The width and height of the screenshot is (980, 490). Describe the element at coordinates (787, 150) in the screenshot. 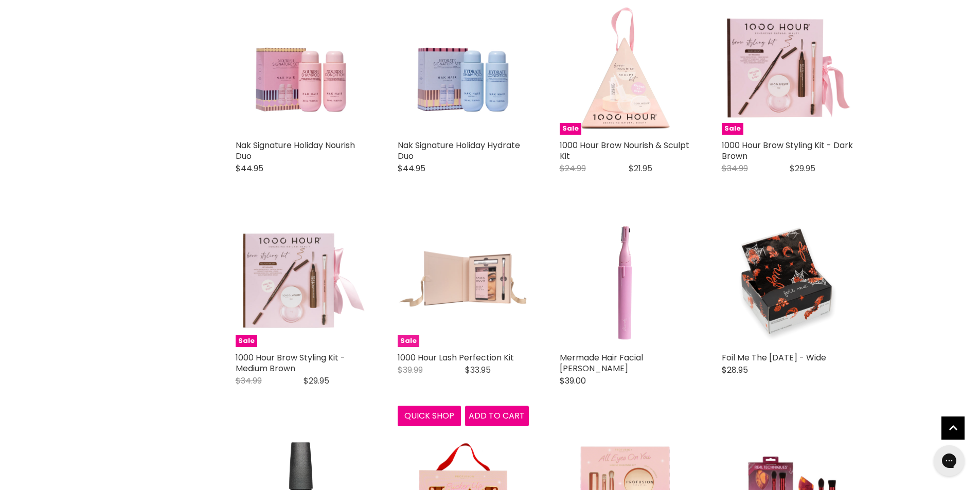

I see `a: 1000 Hour Brow Styling Kit - Dark Brown` at that location.